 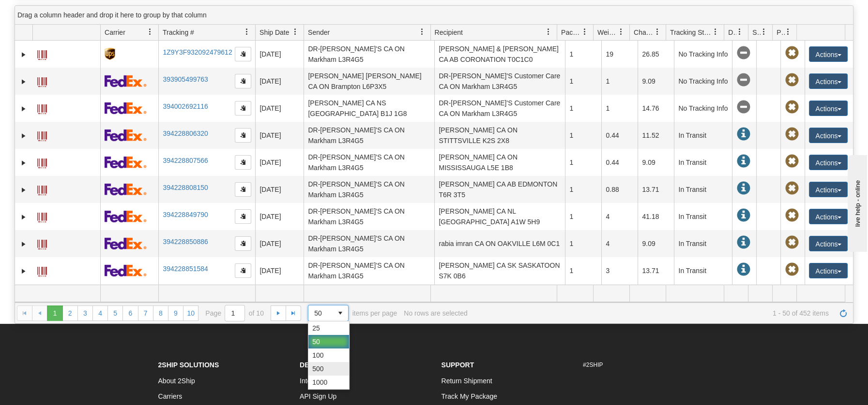 What do you see at coordinates (235, 313) in the screenshot?
I see `input: Page 1` at bounding box center [235, 313].